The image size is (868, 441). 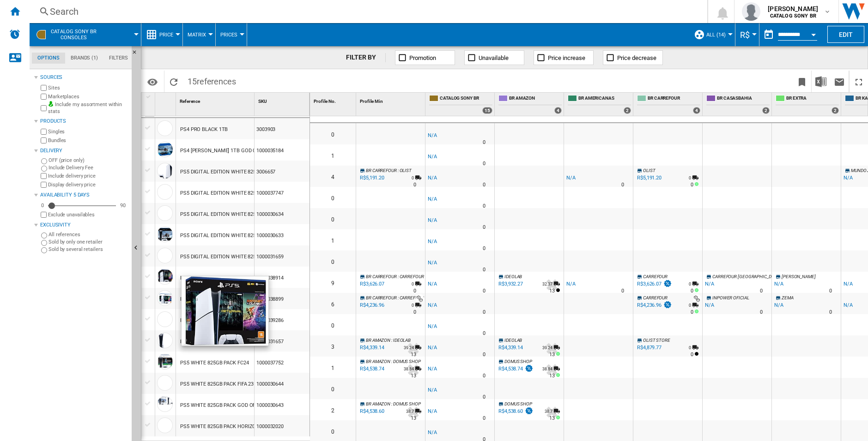 What do you see at coordinates (43, 176) in the screenshot?
I see `input: Include delivery price` at bounding box center [43, 176].